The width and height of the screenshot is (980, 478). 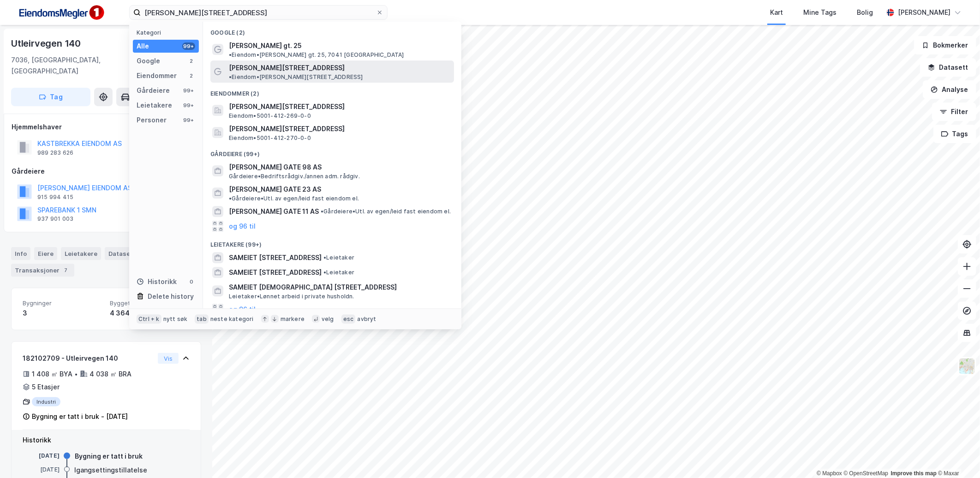 What do you see at coordinates (151, 120) in the screenshot?
I see `div: Personer` at bounding box center [151, 120].